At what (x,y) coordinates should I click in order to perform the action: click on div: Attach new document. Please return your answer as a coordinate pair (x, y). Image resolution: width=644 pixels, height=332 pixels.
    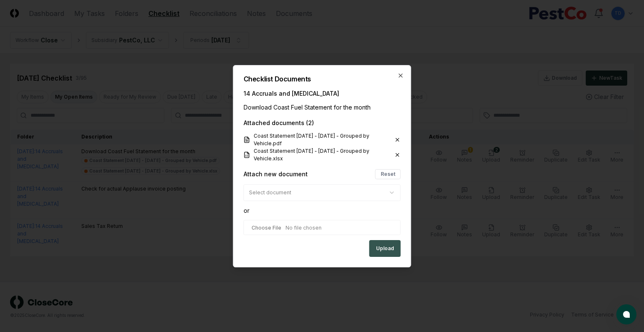
    Looking at the image, I should click on (276, 173).